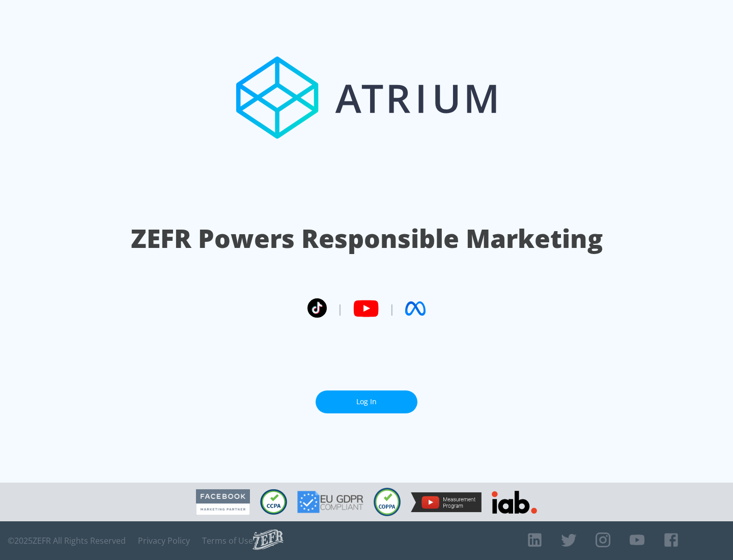 Image resolution: width=733 pixels, height=560 pixels. Describe the element at coordinates (330, 502) in the screenshot. I see `img: GDPR Compliant` at that location.